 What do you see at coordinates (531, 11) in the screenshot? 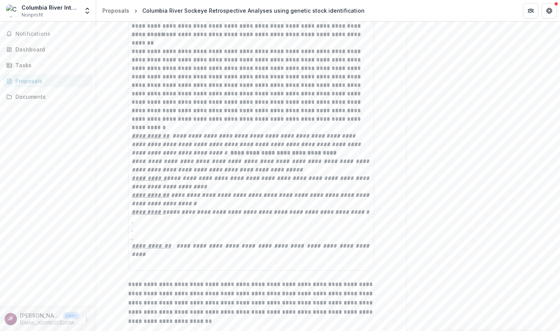
I see `button: Partners` at bounding box center [531, 11].